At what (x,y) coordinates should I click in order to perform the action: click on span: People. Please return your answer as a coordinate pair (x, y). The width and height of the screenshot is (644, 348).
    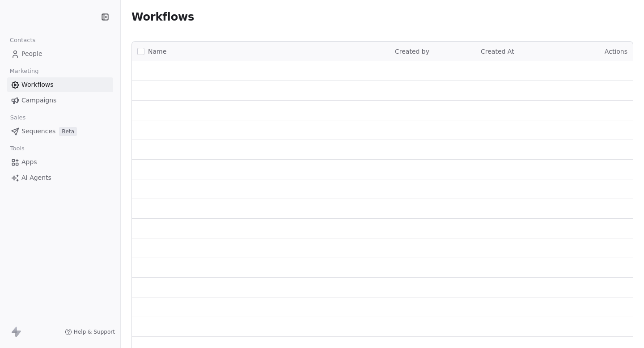
    Looking at the image, I should click on (32, 54).